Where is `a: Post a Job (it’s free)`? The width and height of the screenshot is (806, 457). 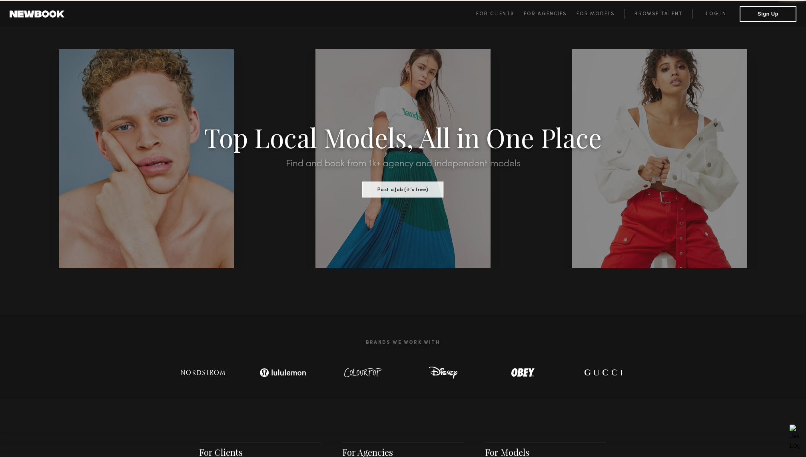
a: Post a Job (it’s free) is located at coordinates (403, 189).